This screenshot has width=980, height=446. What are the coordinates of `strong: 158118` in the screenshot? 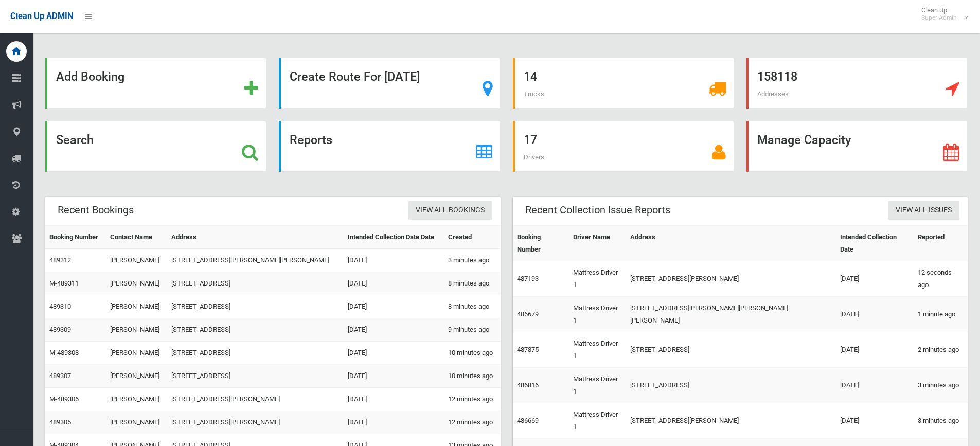 It's located at (777, 77).